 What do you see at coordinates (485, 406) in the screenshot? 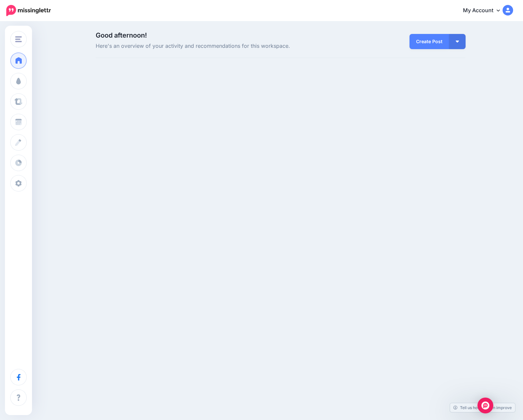
I see `div: Open Intercom Messenger` at bounding box center [485, 406].